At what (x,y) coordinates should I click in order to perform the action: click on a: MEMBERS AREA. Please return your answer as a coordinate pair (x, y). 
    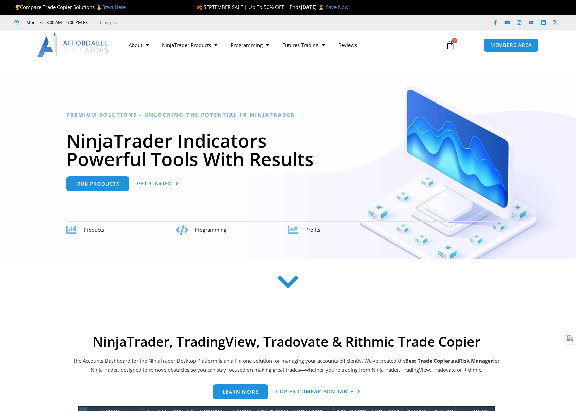
    Looking at the image, I should click on (511, 45).